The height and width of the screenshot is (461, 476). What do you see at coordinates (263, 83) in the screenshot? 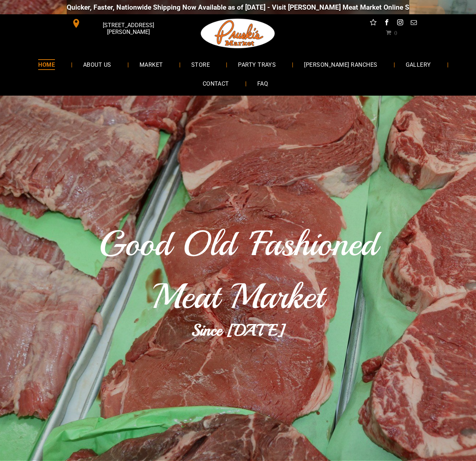
I see `a: FAQ` at bounding box center [263, 83].